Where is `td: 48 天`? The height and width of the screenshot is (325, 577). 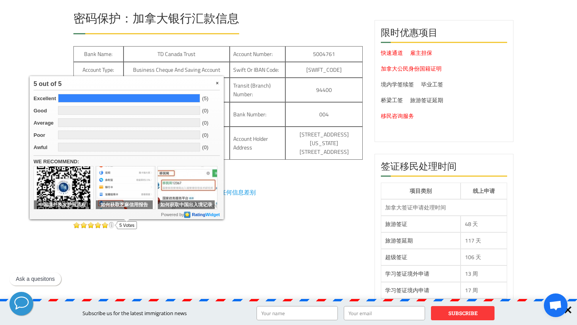
td: 48 天 is located at coordinates (484, 224).